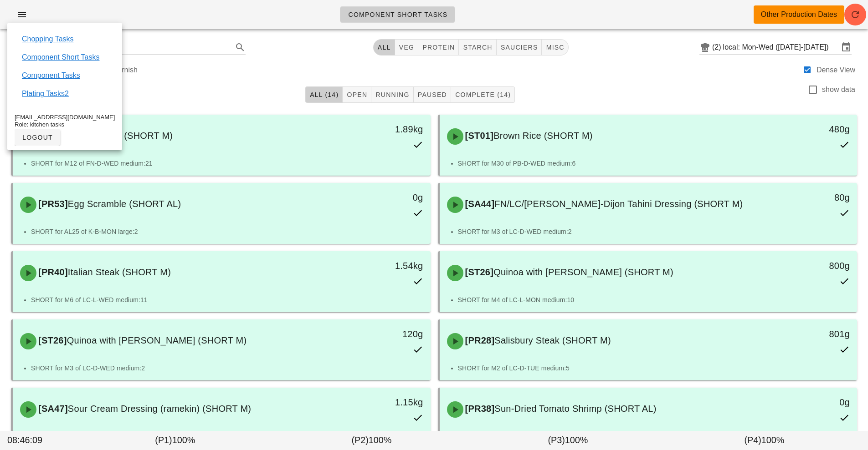 The height and width of the screenshot is (450, 868). Describe the element at coordinates (357, 95) in the screenshot. I see `button: Open` at that location.